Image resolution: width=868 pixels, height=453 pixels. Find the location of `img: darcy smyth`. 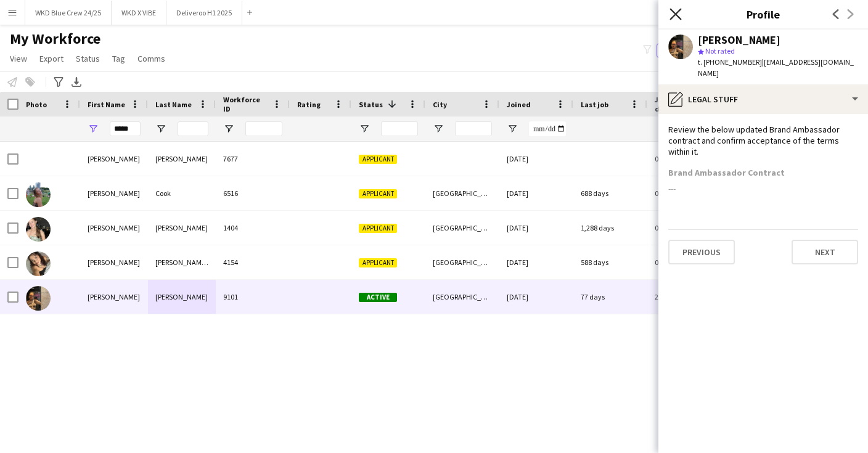

img: darcy smyth is located at coordinates (38, 299).